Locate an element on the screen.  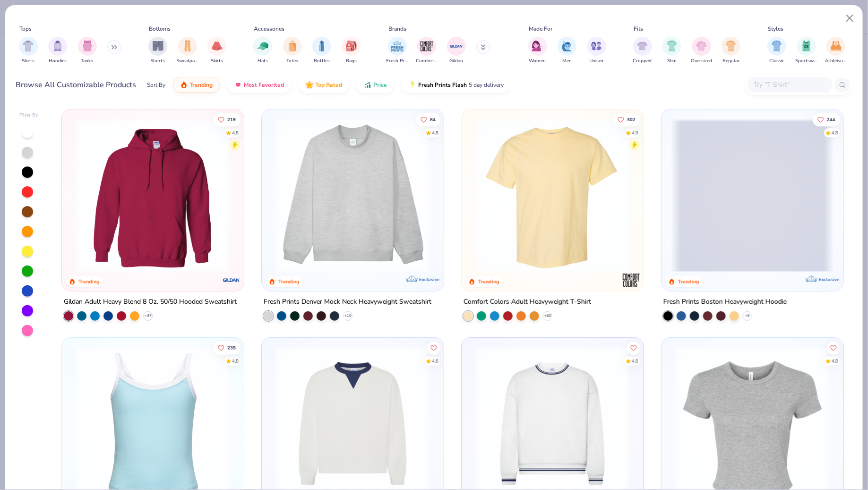
span: Shirts is located at coordinates (27, 61).